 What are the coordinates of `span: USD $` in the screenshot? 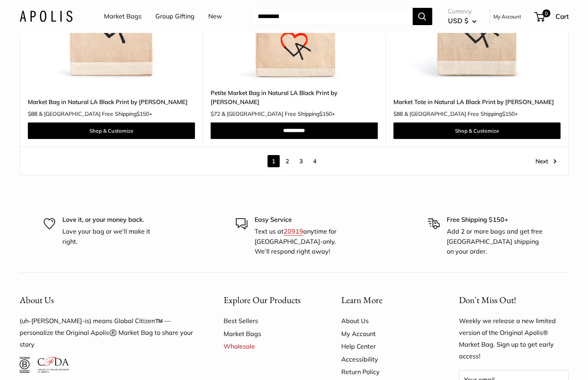 It's located at (458, 20).